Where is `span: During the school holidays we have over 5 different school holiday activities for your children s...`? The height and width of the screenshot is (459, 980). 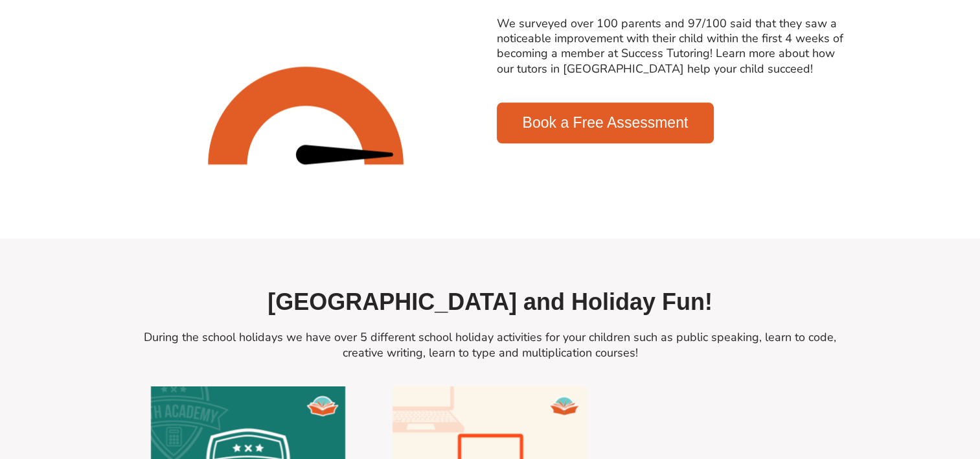
span: During the school holidays we have over 5 different school holiday activities for your children s... is located at coordinates (490, 344).